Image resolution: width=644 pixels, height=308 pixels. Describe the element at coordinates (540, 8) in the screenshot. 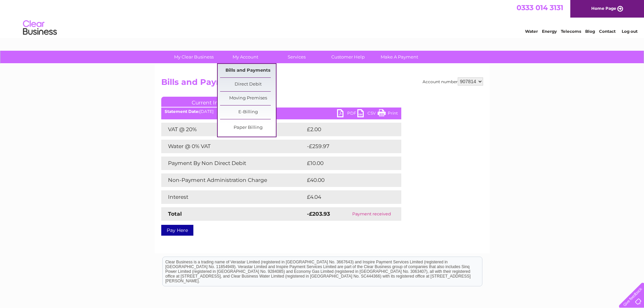

I see `span: 0333 014 3131` at that location.